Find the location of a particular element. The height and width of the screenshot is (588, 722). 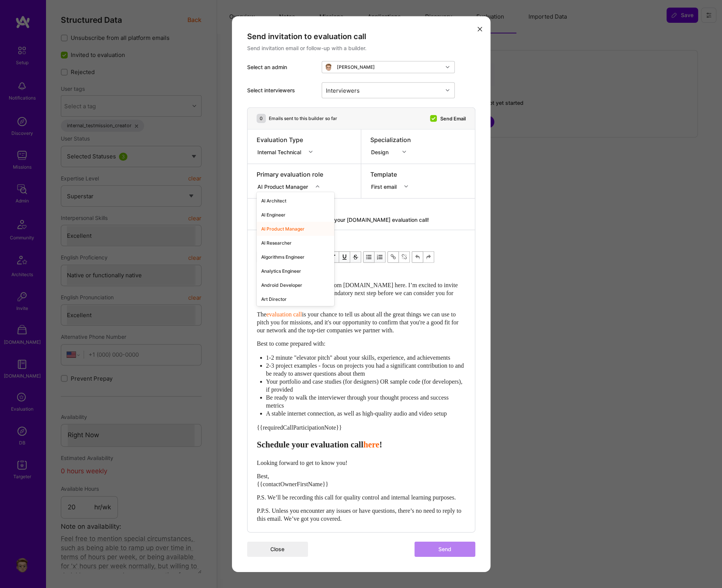

span: A stable internet connection, as well as high-quality audio and video setup is located at coordinates (356, 414).